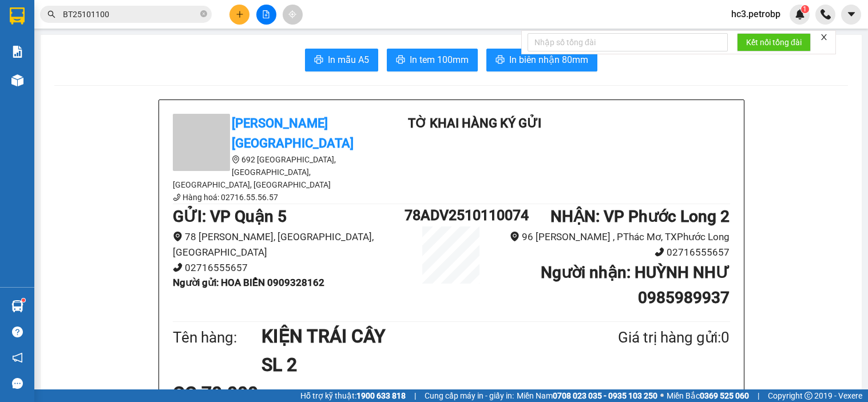  I want to click on li: Hàng hoá: 02716.55.56.57, so click(276, 197).